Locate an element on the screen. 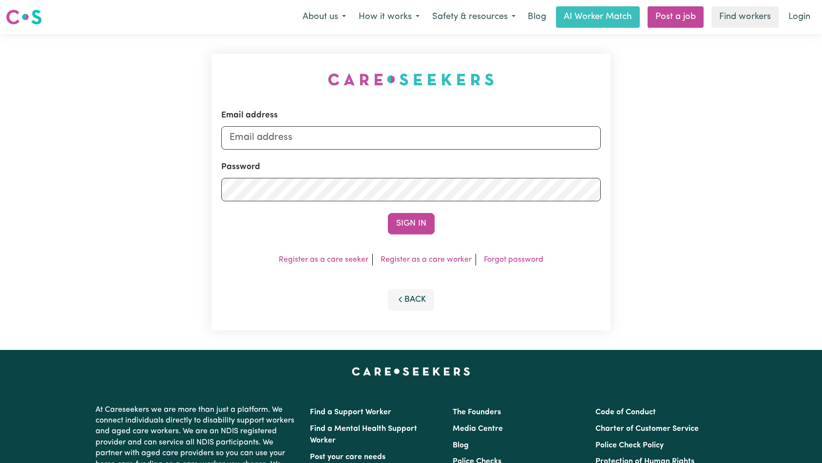  label: Email address is located at coordinates (249, 115).